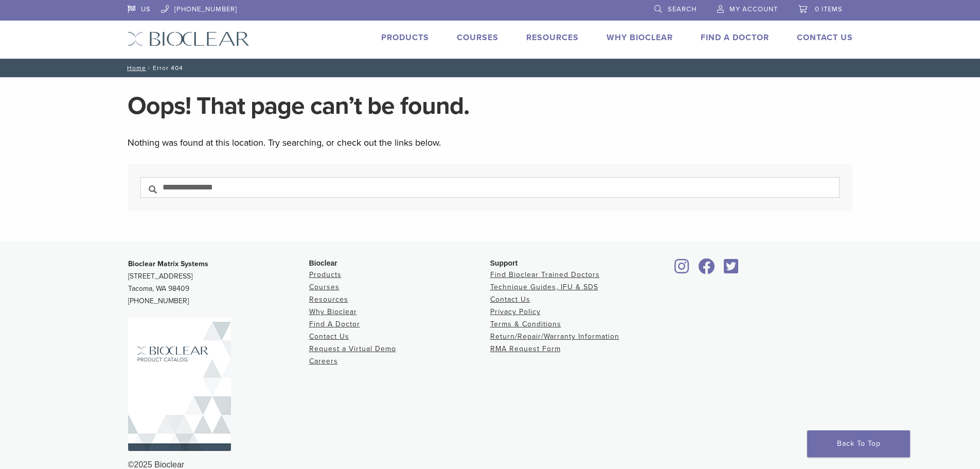  Describe the element at coordinates (829, 9) in the screenshot. I see `span: 0 items` at that location.